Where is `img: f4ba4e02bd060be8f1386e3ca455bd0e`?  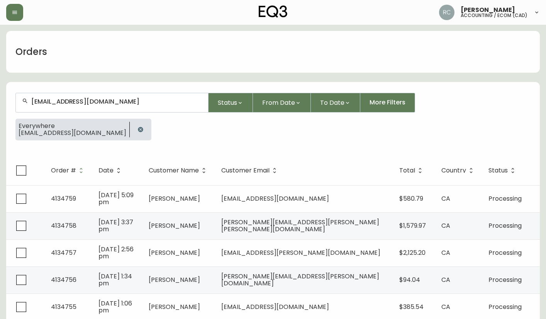
img: f4ba4e02bd060be8f1386e3ca455bd0e is located at coordinates (447, 12).